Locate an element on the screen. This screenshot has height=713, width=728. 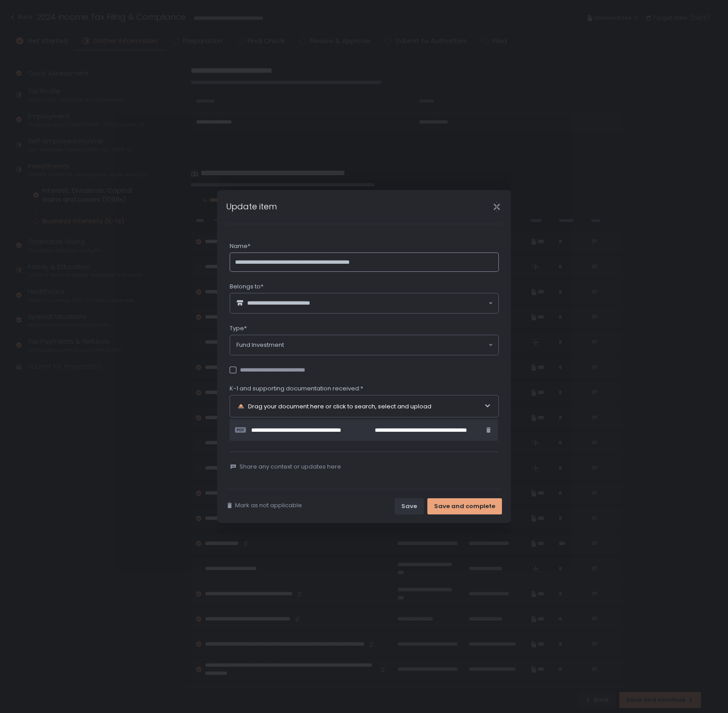
button: Save and complete is located at coordinates (464, 507).